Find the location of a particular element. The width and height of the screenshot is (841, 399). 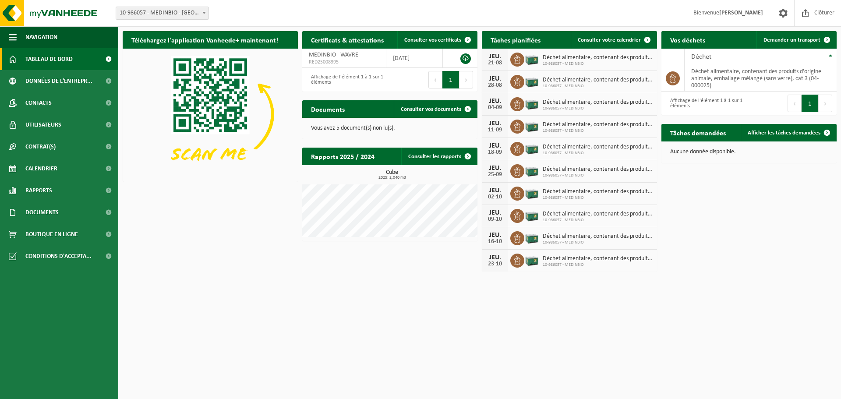

span: Utilisateurs is located at coordinates (43, 125).